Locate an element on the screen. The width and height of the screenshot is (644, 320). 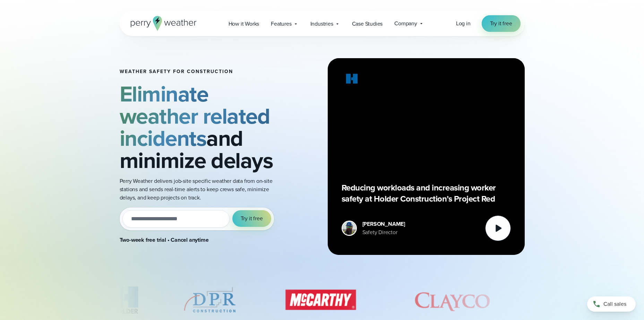
p: Reducing workloads and increasing worker safety at Holder Construction’s Project Red is located at coordinates (426, 193).